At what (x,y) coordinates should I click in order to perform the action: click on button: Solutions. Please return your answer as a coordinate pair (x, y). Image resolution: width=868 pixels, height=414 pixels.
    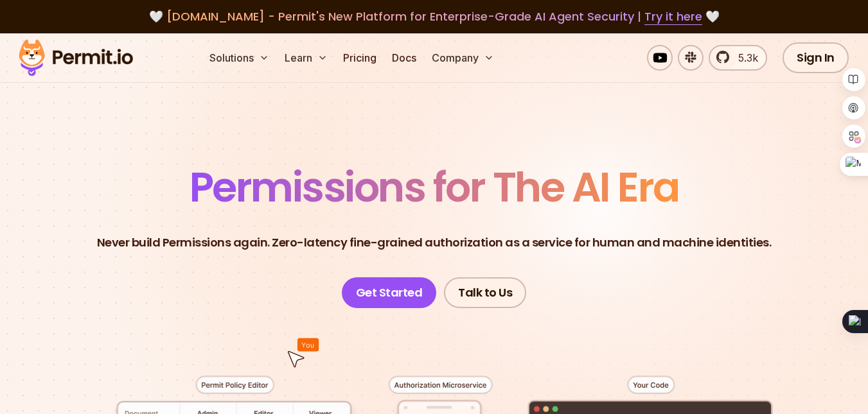
    Looking at the image, I should click on (239, 58).